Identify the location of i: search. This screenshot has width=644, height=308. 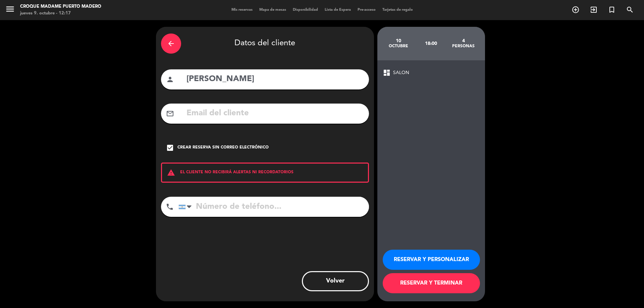
(630, 10).